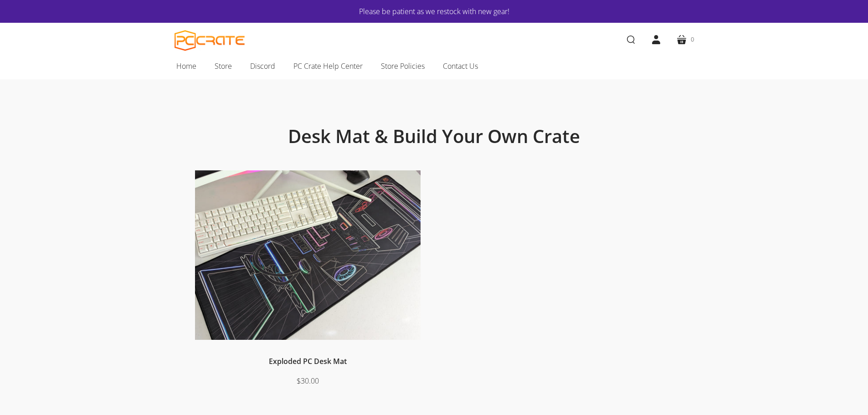  Describe the element at coordinates (187, 66) in the screenshot. I see `a: Home` at that location.